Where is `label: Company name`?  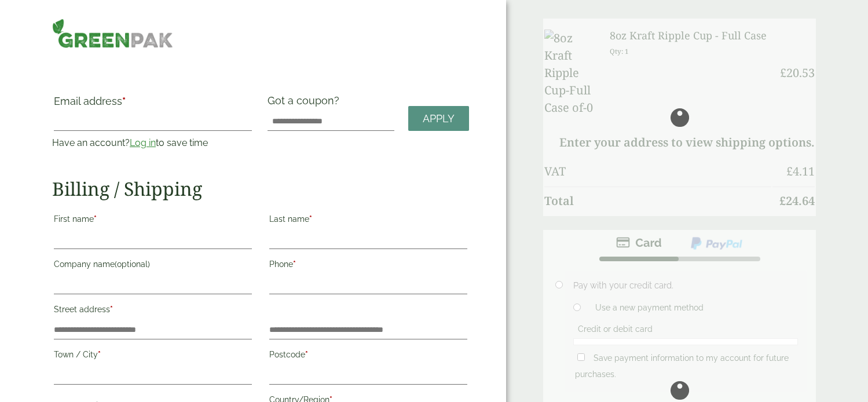
label: Company name is located at coordinates (153, 266).